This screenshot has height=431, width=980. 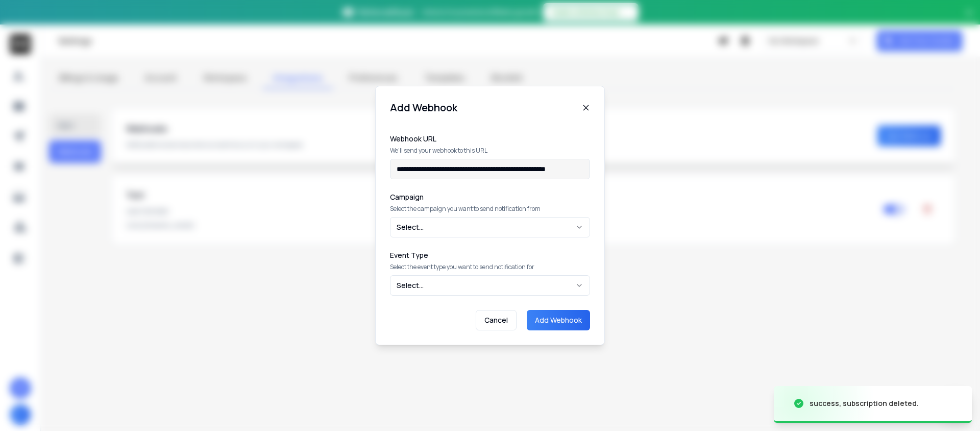 What do you see at coordinates (559, 320) in the screenshot?
I see `button: Add Webhook` at bounding box center [559, 320].